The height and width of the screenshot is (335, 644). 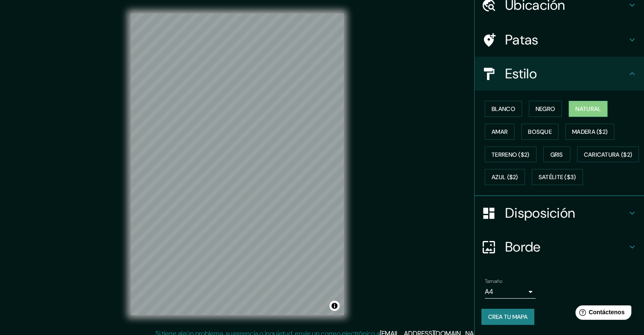 I want to click on button: Satélite ($3), so click(x=557, y=177).